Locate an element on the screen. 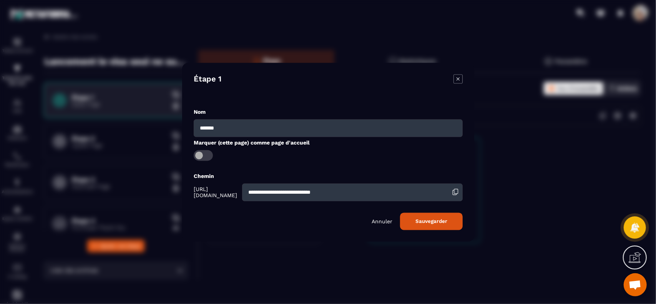 This screenshot has width=656, height=304. label: Marquer (cette page) comme page d'accueil is located at coordinates (252, 143).